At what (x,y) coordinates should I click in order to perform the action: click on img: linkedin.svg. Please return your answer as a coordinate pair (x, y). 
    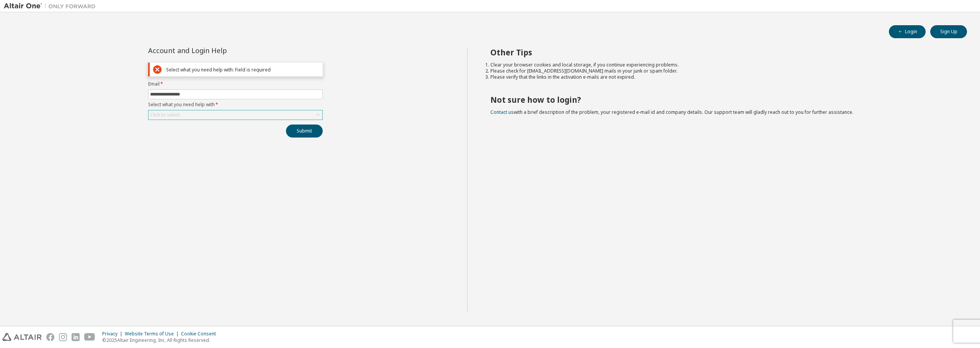
    Looking at the image, I should click on (75, 337).